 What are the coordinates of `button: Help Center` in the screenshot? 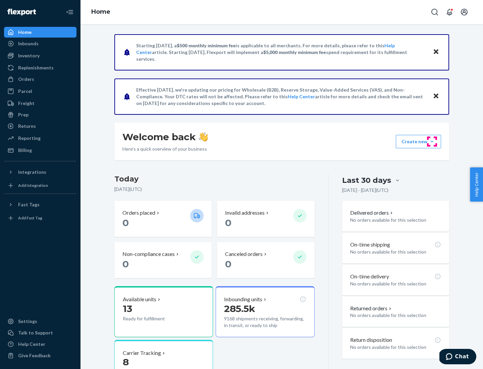 It's located at (477, 185).